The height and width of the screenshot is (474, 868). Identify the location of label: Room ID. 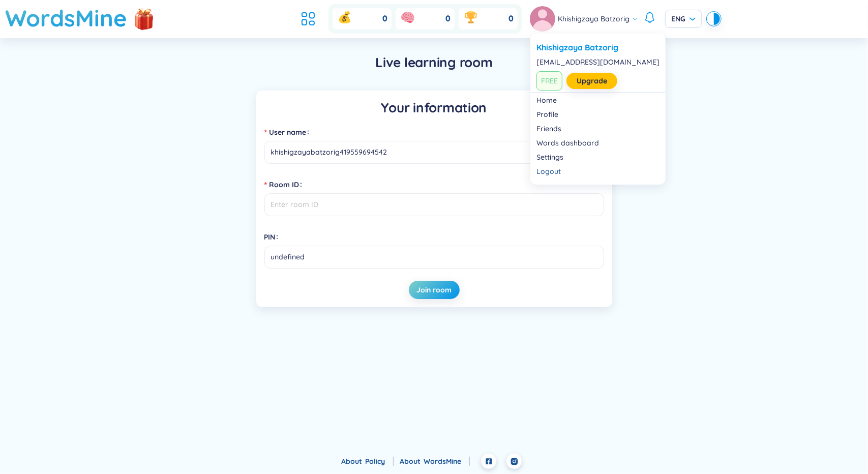
(285, 185).